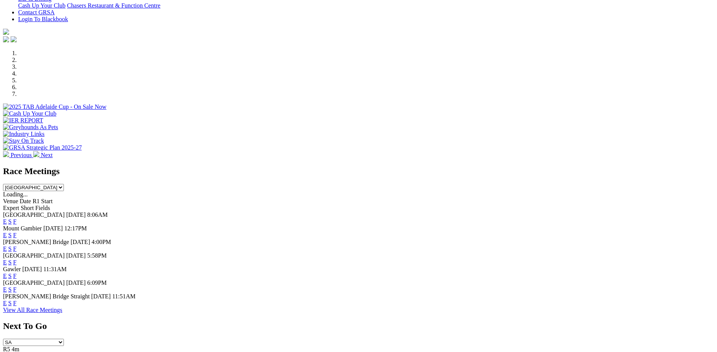  What do you see at coordinates (358, 326) in the screenshot?
I see `h2: Next To Go` at bounding box center [358, 326].